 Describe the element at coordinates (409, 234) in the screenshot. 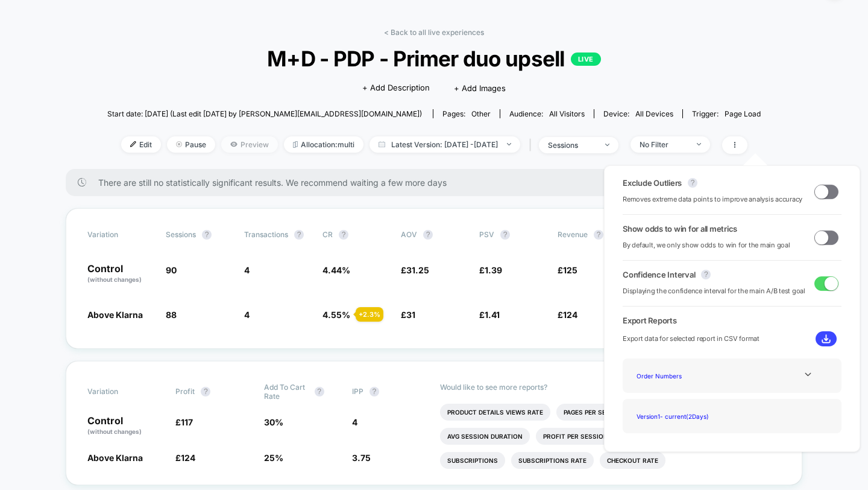

I see `span: AOV` at that location.